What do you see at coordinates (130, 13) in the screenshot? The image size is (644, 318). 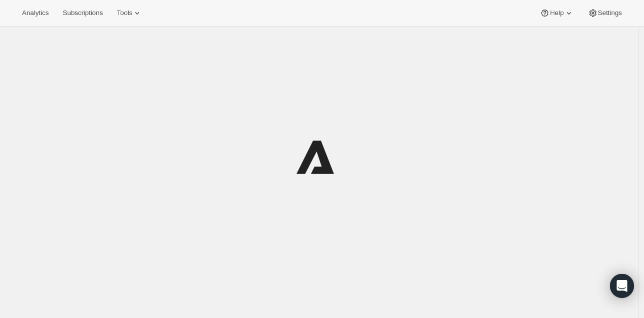 I see `button: Tools` at bounding box center [130, 13].